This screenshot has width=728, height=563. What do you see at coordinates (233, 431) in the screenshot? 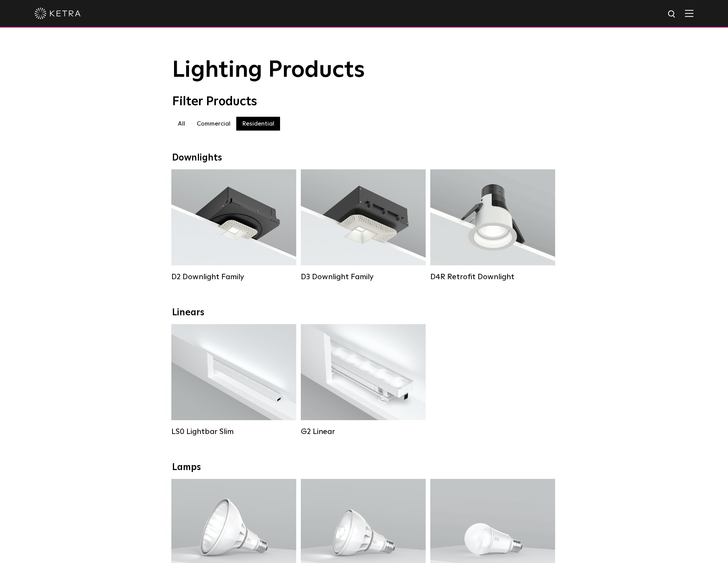
I see `div: LS0 Lightbar Slim` at bounding box center [233, 431].